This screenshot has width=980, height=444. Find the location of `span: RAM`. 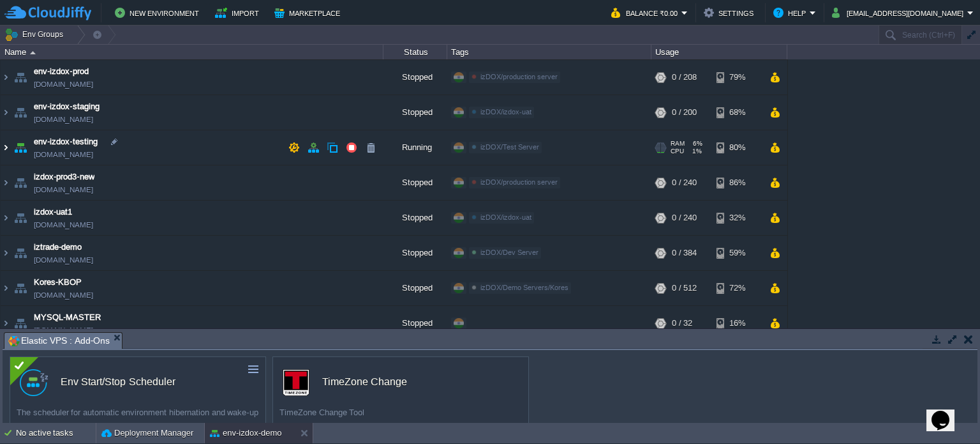

span: RAM is located at coordinates (678, 145).